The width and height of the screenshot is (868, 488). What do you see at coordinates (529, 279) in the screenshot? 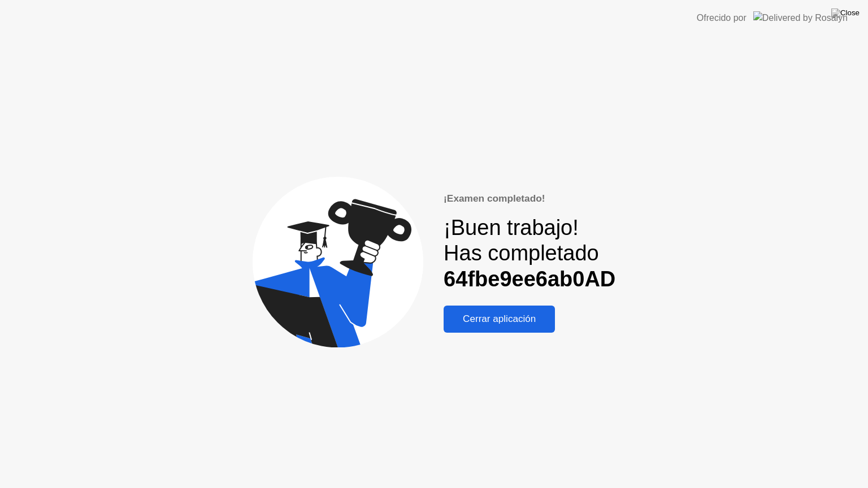
I see `b: 64fbe9ee6ab0AD` at bounding box center [529, 279].